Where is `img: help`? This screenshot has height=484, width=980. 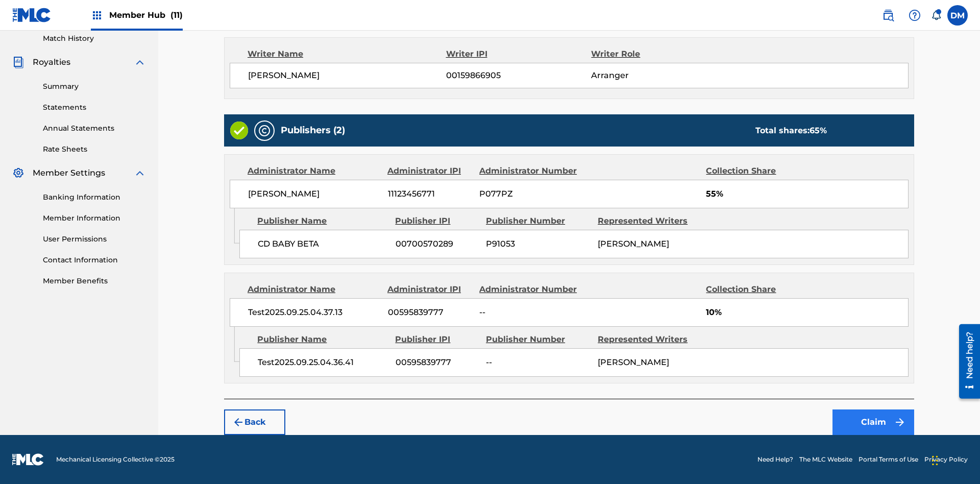
img: help is located at coordinates (915, 15).